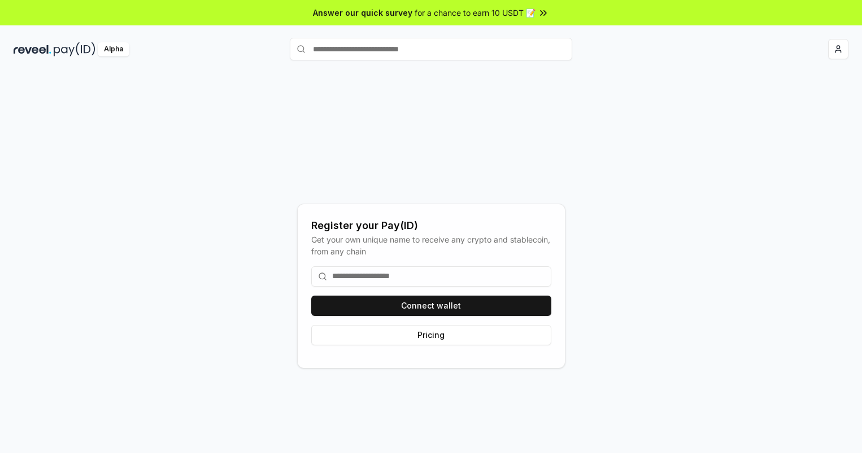 The width and height of the screenshot is (862, 453). I want to click on div: Get your own unique name to receive any crypto and stablecoin, from any chain, so click(431, 246).